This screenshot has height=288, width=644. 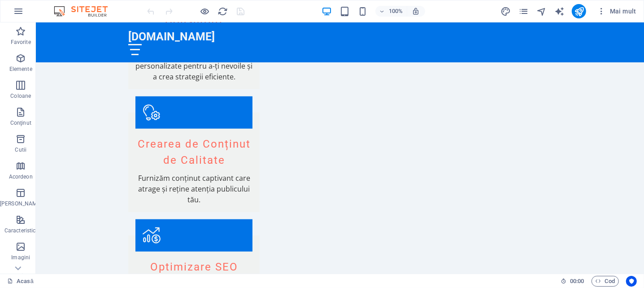 I want to click on font: Mai mult, so click(x=623, y=11).